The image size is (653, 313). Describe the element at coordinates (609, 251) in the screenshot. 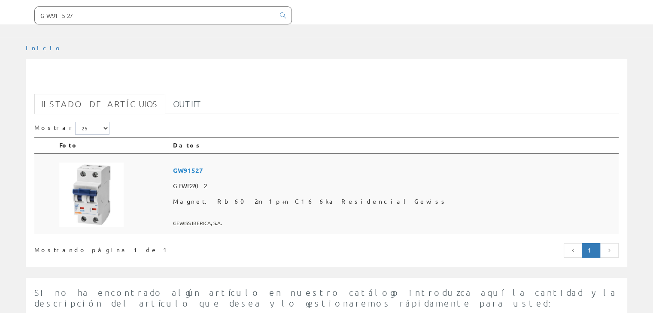

I see `a: Página siguiente` at that location.